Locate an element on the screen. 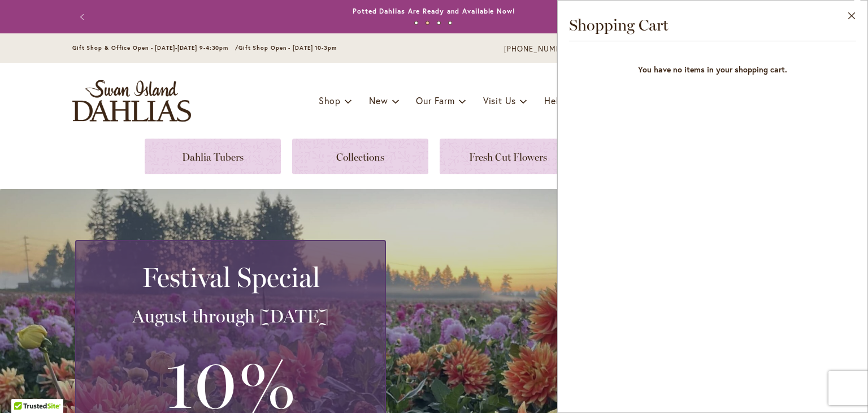  span: Shopping Cart is located at coordinates (619, 25).